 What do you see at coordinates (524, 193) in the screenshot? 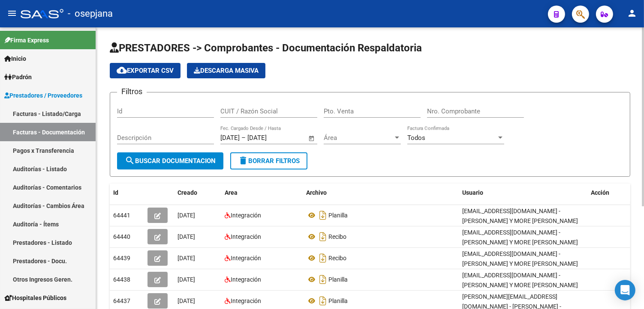
I see `datatable-header-cell: Usuario` at bounding box center [524, 193].